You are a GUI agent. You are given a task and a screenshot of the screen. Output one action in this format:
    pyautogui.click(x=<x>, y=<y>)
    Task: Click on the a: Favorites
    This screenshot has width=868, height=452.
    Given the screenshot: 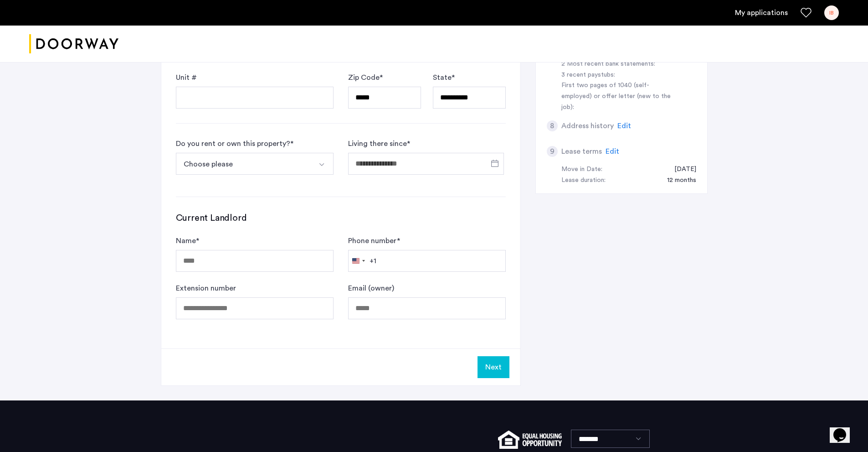 What is the action you would take?
    pyautogui.click(x=806, y=13)
    